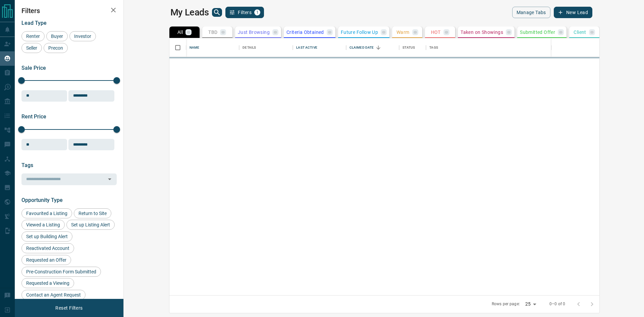 This screenshot has height=317, width=644. What do you see at coordinates (531, 12) in the screenshot?
I see `button: Manage Tabs` at bounding box center [531, 12].